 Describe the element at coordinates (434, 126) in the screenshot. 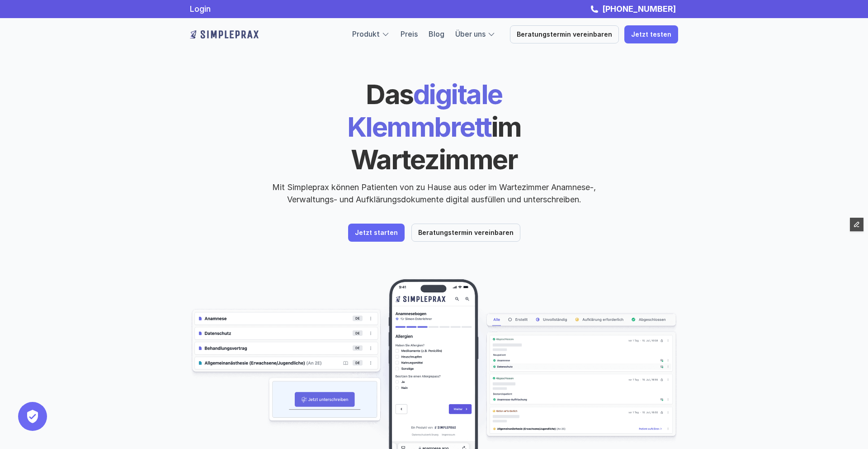

I see `h1: digitale Klemmbrett` at that location.